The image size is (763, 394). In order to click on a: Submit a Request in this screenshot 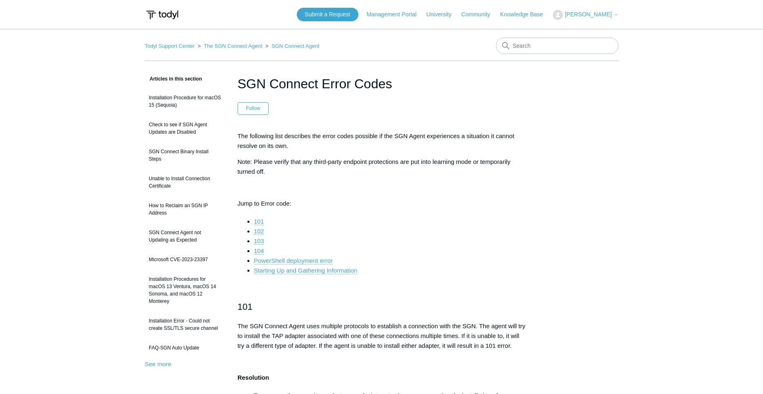, I will do `click(328, 14)`.